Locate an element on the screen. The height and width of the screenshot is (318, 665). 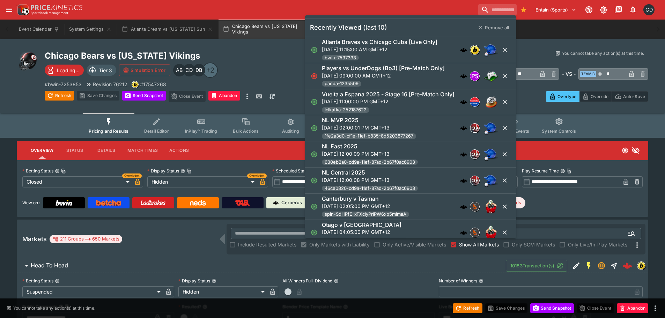
img: esports.png is located at coordinates (491, 76).